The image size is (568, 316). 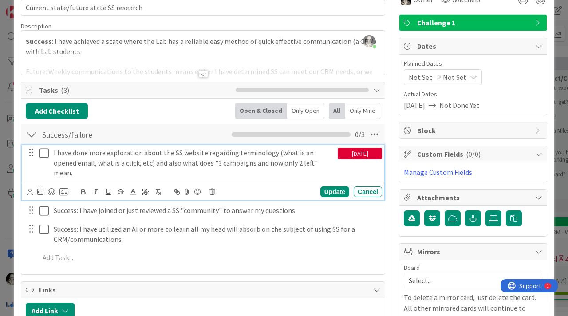 I want to click on span: Dates, so click(x=474, y=46).